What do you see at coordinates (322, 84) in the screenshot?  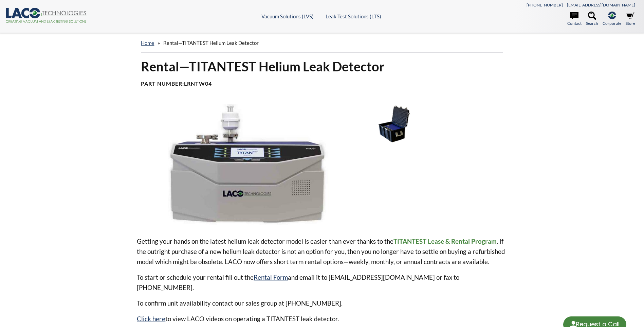 I see `h4: Part Number:` at bounding box center [322, 84].